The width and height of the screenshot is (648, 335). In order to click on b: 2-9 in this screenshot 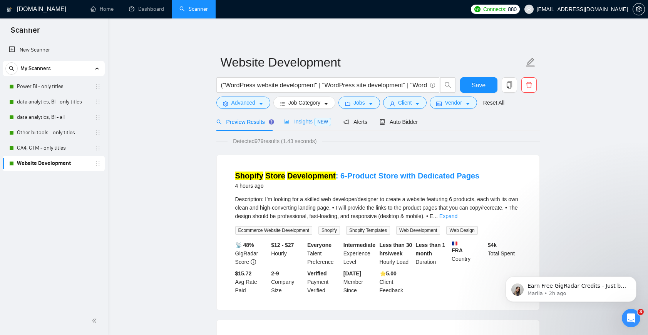, I will do `click(275, 274)`.